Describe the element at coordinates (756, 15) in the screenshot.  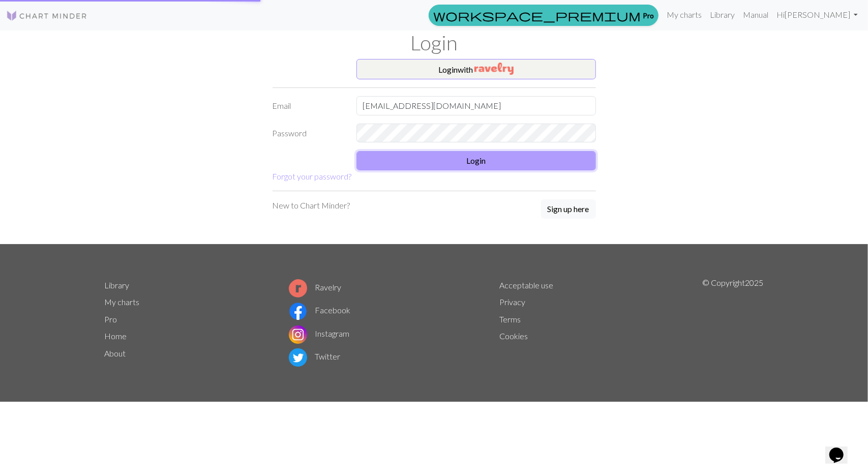
I see `a: Manual` at that location.